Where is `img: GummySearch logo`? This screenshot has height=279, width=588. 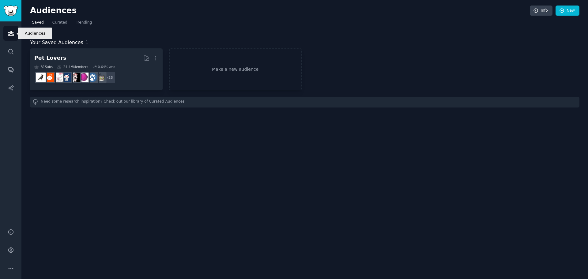 img: GummySearch logo is located at coordinates (11, 11).